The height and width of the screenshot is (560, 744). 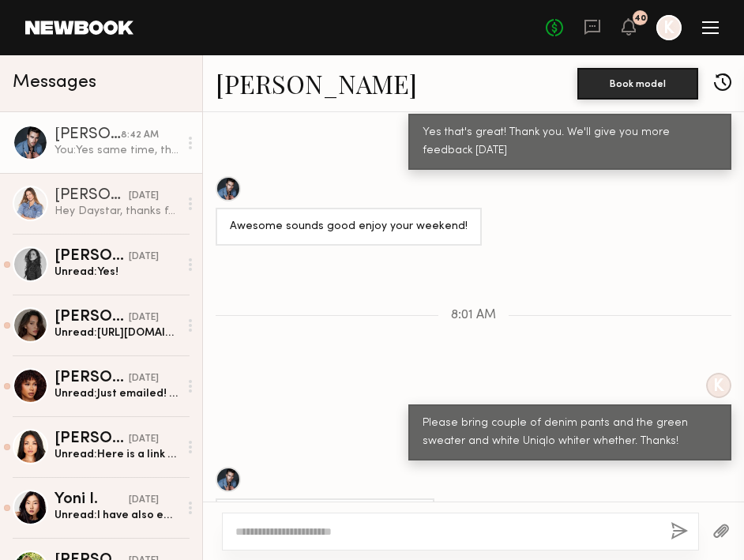 I want to click on div: Awesome sounds good enjoy your weekend!, so click(x=349, y=227).